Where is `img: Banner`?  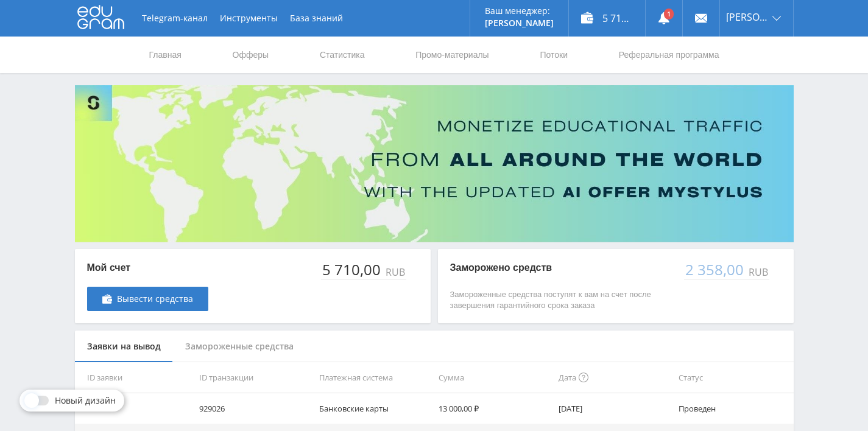
img: Banner is located at coordinates (435, 164).